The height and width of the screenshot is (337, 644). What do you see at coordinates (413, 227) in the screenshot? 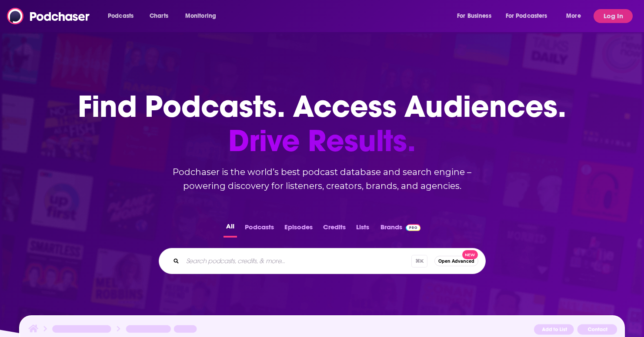
I see `img: Podchaser Pro` at bounding box center [413, 227].